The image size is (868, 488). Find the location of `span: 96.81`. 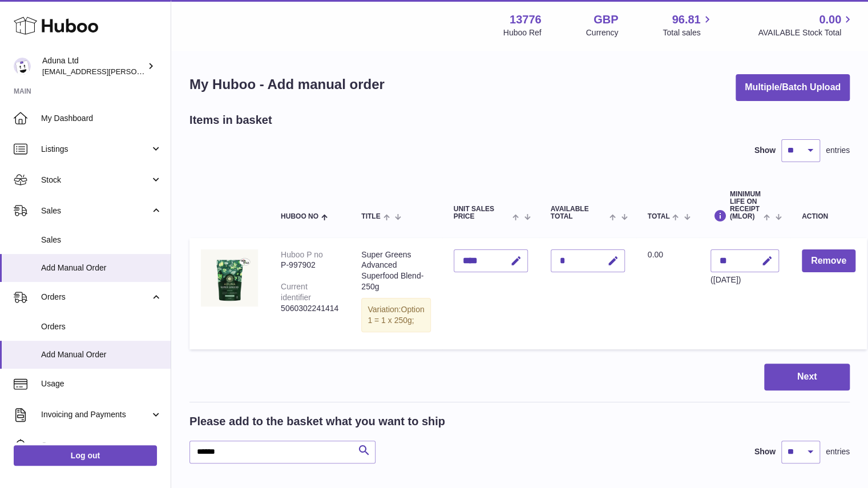

span: 96.81 is located at coordinates (686, 20).